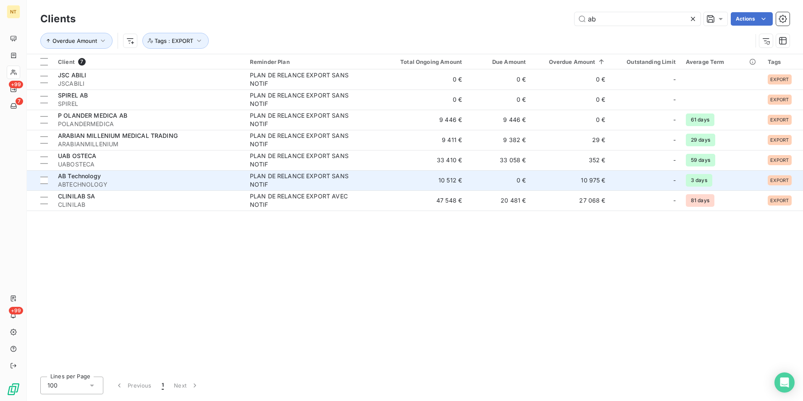  Describe the element at coordinates (424, 140) in the screenshot. I see `td: 9 411 €` at that location.